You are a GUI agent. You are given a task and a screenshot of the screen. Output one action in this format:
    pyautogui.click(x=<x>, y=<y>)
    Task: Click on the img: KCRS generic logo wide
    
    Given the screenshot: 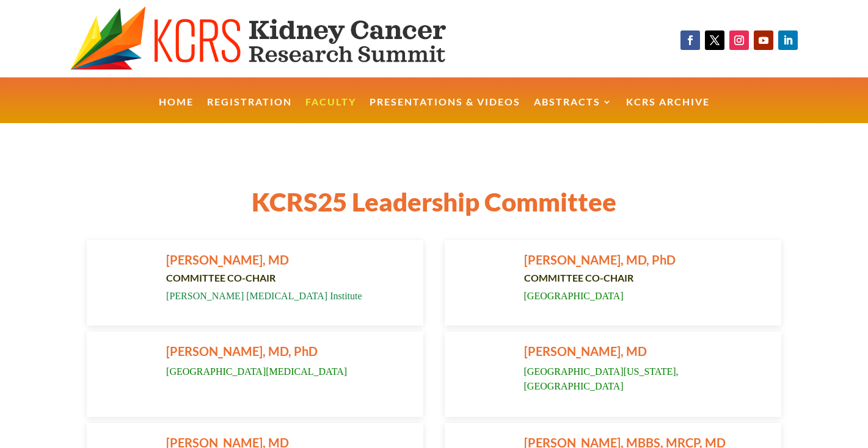 What is the action you would take?
    pyautogui.click(x=281, y=38)
    